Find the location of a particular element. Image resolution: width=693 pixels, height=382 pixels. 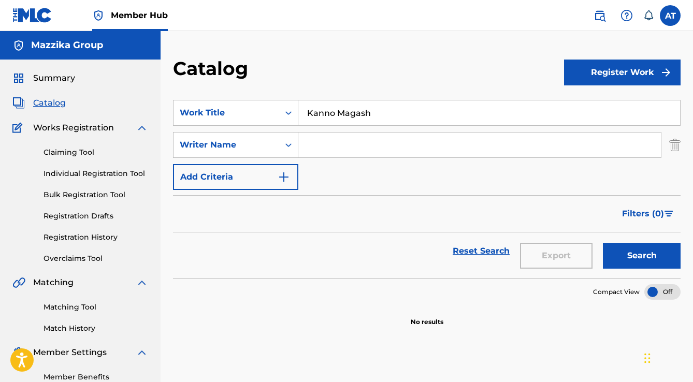

span: Works Registration is located at coordinates (74, 128).